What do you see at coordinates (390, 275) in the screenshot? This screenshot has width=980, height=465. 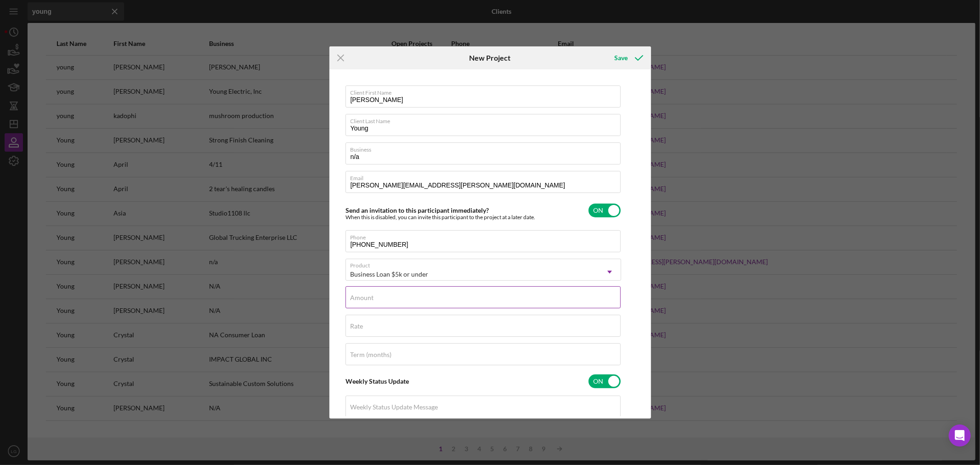 I see `div: Business Loan $5k or under` at bounding box center [390, 275].